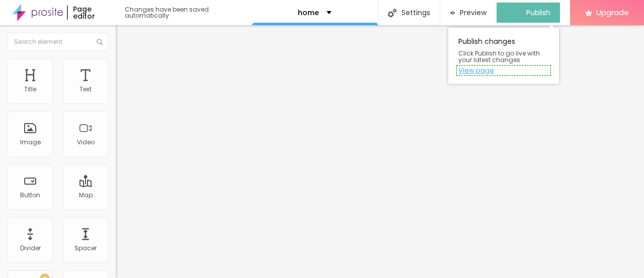 Image resolution: width=644 pixels, height=278 pixels. Describe the element at coordinates (30, 248) in the screenshot. I see `div: Divider` at that location.